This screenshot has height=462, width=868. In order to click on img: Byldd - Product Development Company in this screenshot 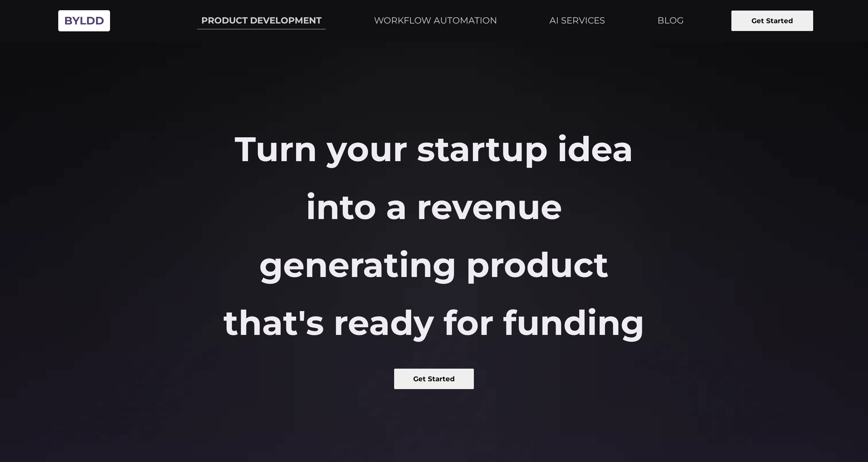, I will do `click(84, 21)`.